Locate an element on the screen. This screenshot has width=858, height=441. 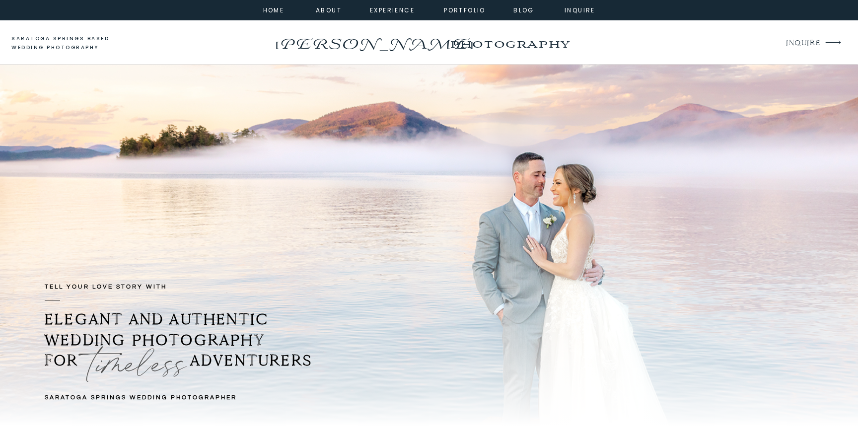
nav: portfolio is located at coordinates (465, 9).